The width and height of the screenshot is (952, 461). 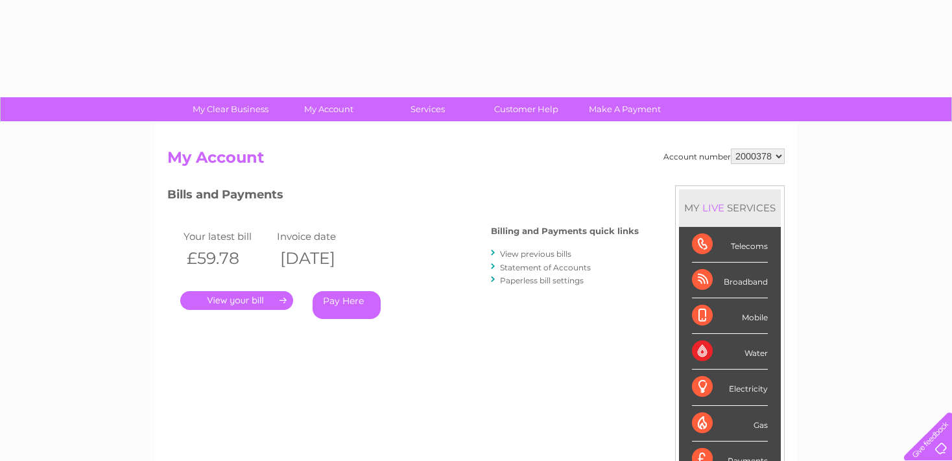 I want to click on div: Account number, so click(x=723, y=156).